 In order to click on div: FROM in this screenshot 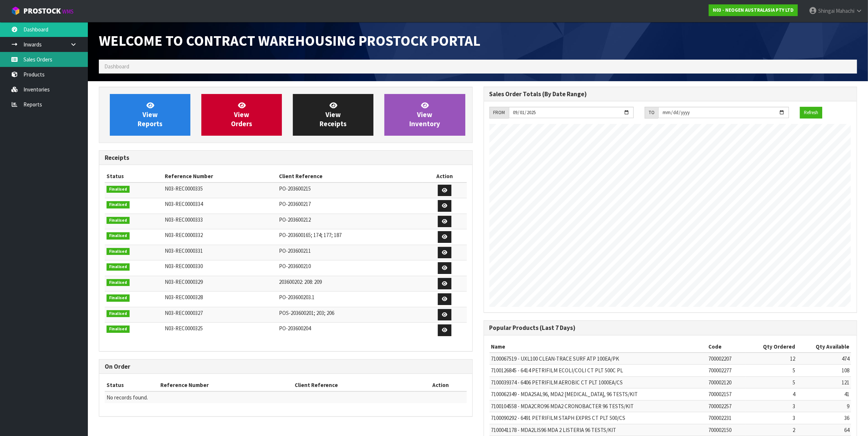, I will do `click(499, 113)`.